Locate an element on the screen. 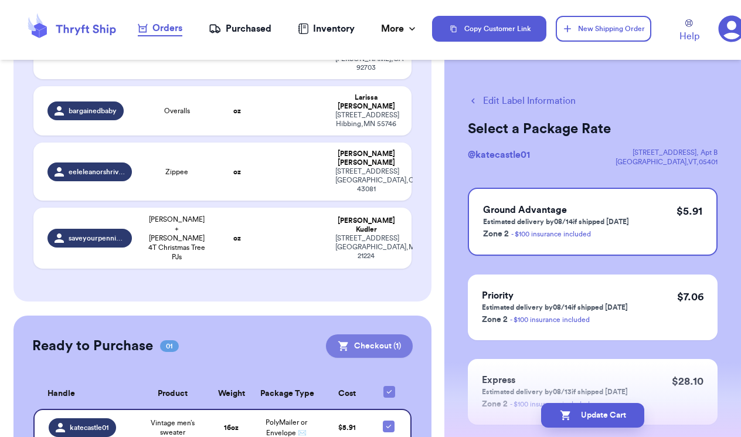  div: Orders is located at coordinates (160, 28).